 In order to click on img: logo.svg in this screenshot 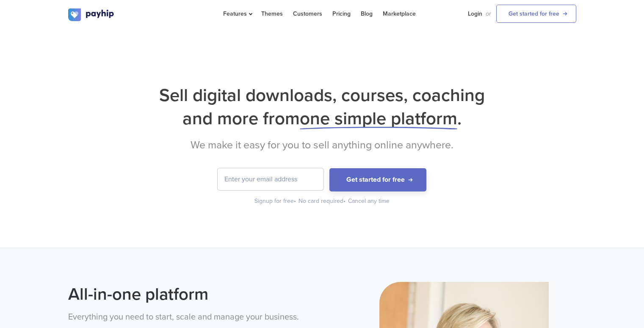, I will do `click(91, 15)`.